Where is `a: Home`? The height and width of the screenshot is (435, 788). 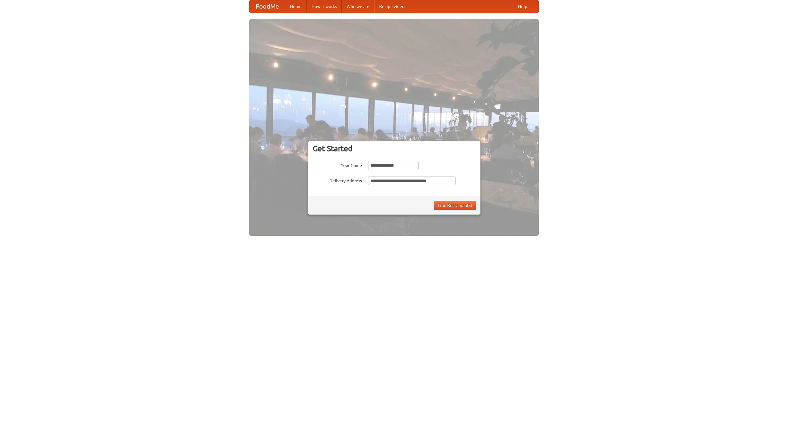
a: Home is located at coordinates (296, 6).